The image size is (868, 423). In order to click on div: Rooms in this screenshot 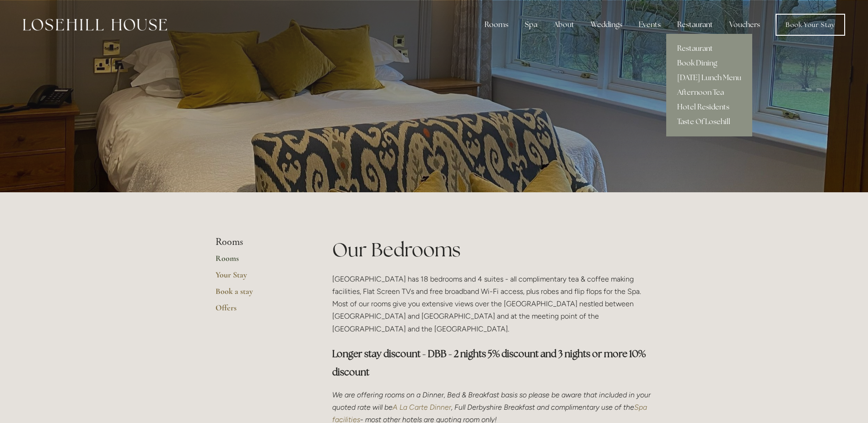, I will do `click(496, 25)`.